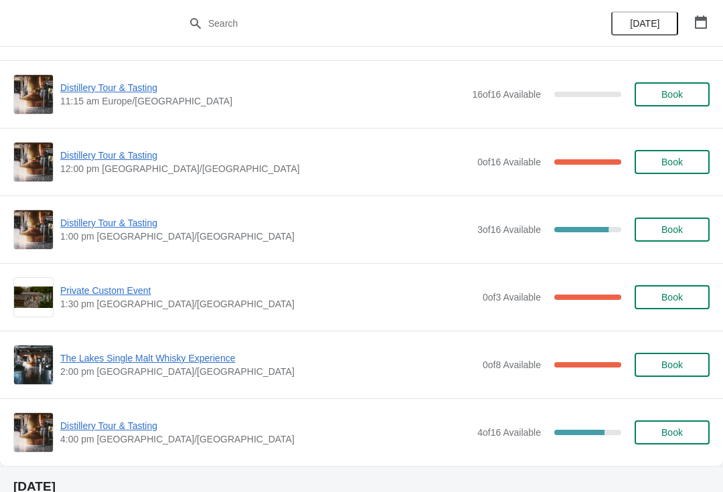 This screenshot has height=492, width=723. What do you see at coordinates (33, 297) in the screenshot?
I see `img: Private Custom Event | | 1:30 pm Europe/London` at bounding box center [33, 297].